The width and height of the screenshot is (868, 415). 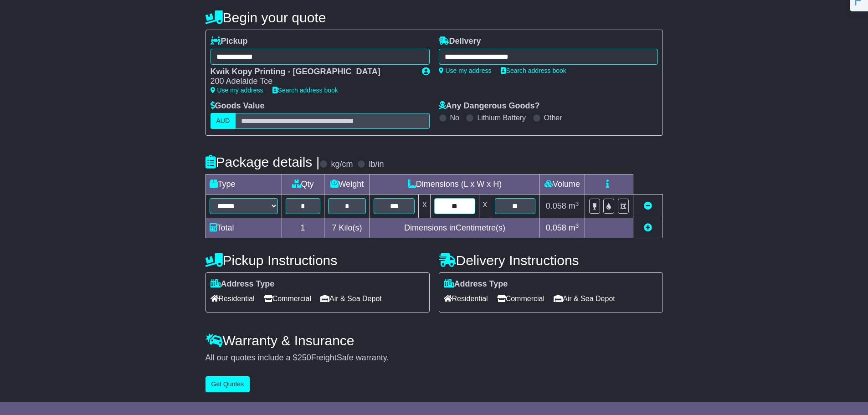 What do you see at coordinates (228, 384) in the screenshot?
I see `button: Get Quotes` at bounding box center [228, 384].